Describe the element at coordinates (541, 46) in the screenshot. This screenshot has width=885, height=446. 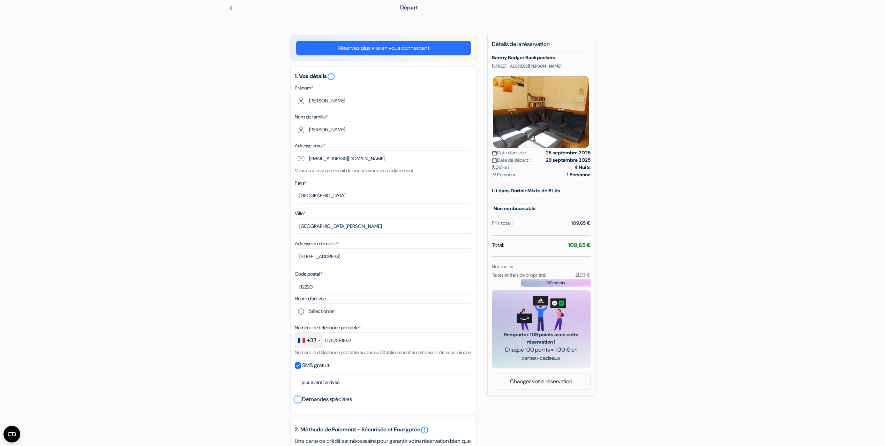
I see `h5: Détails de la réservation` at that location.